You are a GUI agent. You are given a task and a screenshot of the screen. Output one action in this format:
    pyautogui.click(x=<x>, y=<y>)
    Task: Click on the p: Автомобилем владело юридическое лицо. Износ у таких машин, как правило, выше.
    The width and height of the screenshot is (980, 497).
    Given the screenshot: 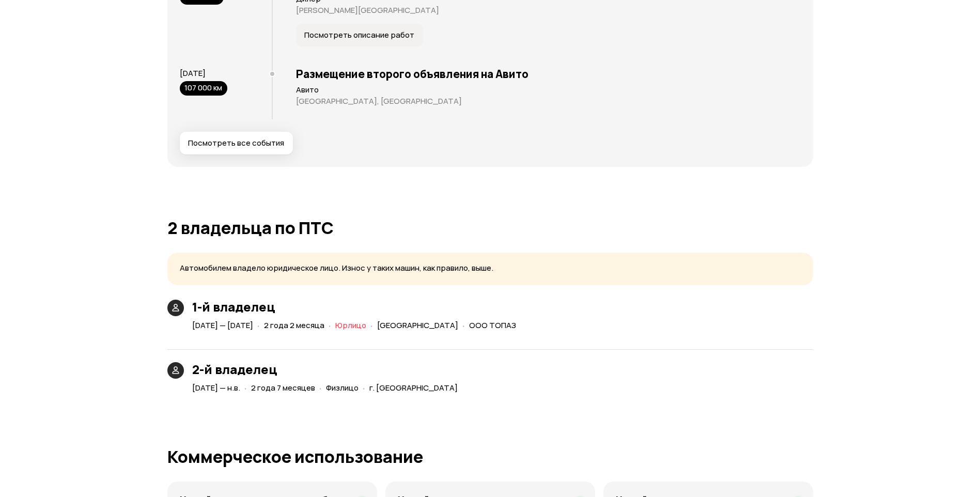 What is the action you would take?
    pyautogui.click(x=490, y=268)
    